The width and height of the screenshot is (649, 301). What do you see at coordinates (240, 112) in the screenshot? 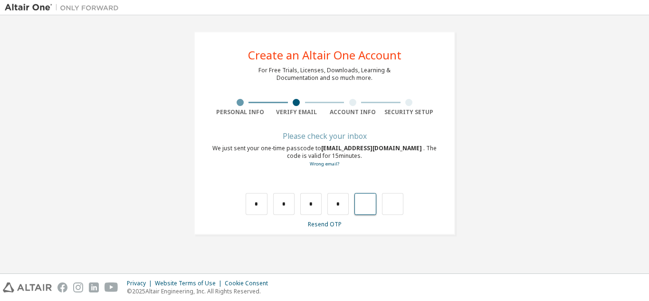
I see `div: Personal Info` at bounding box center [240, 112].